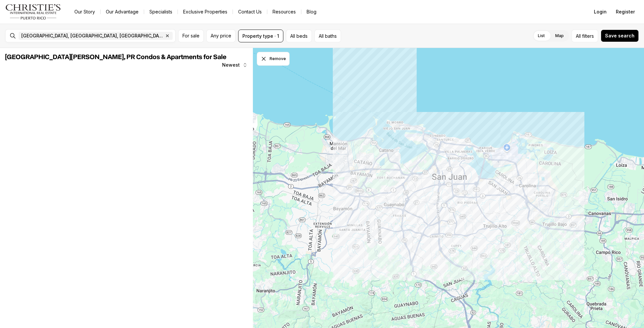 This screenshot has height=328, width=644. Describe the element at coordinates (33, 12) in the screenshot. I see `img: logo` at that location.